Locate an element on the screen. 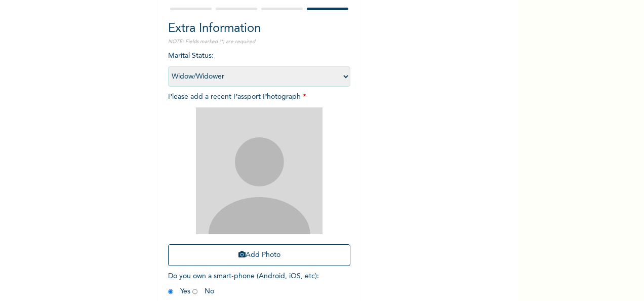 This screenshot has height=301, width=644. h2: Extra Information is located at coordinates (259, 29).